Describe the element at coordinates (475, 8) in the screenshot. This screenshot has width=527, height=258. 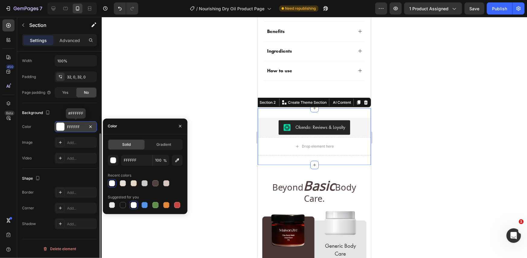
I see `button: Save` at that location.